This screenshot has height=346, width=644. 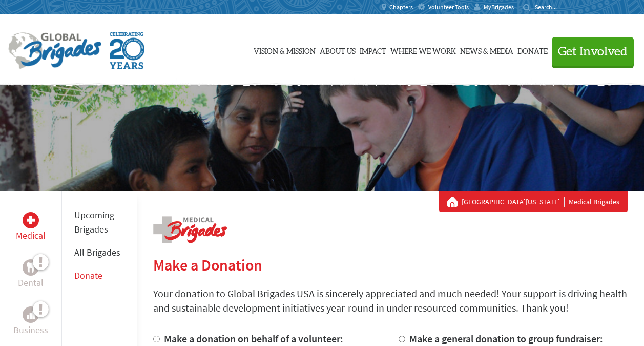 I want to click on span: Get Involved, so click(x=593, y=52).